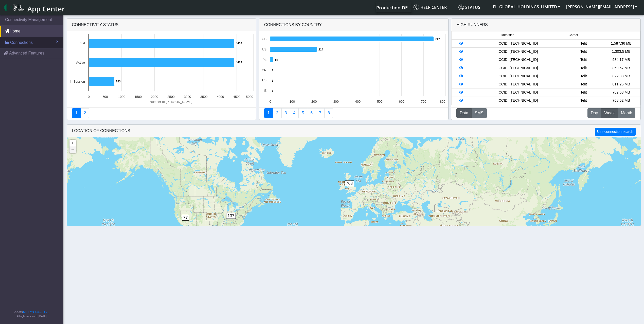 This screenshot has height=324, width=644. Describe the element at coordinates (442, 101) in the screenshot. I see `text: 800` at that location.